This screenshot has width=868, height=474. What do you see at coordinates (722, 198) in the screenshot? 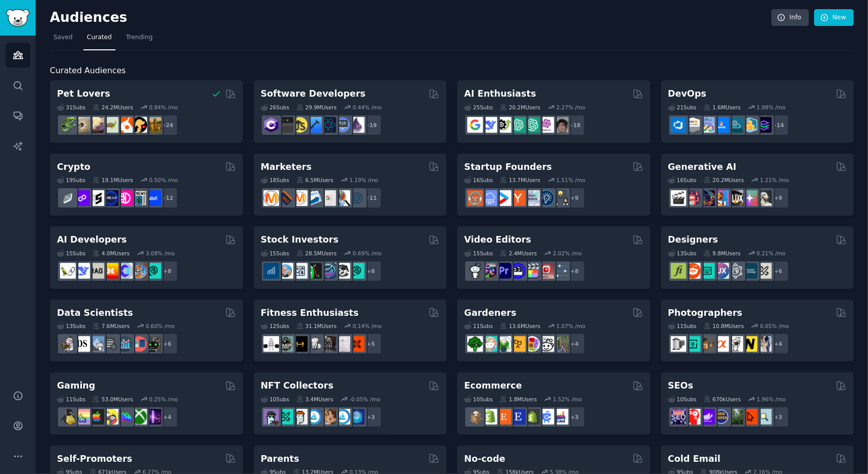
I see `img: sdforall` at bounding box center [722, 198].